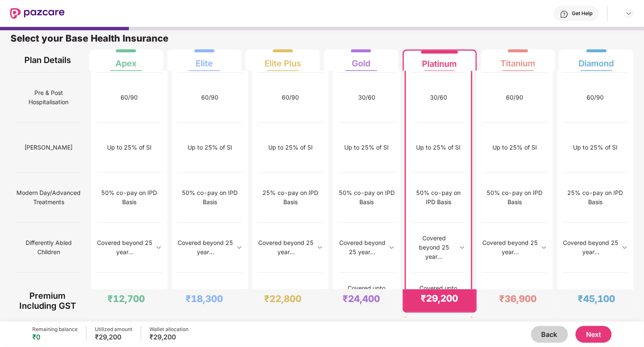  Describe the element at coordinates (361, 299) in the screenshot. I see `div: ₹24,400` at that location.